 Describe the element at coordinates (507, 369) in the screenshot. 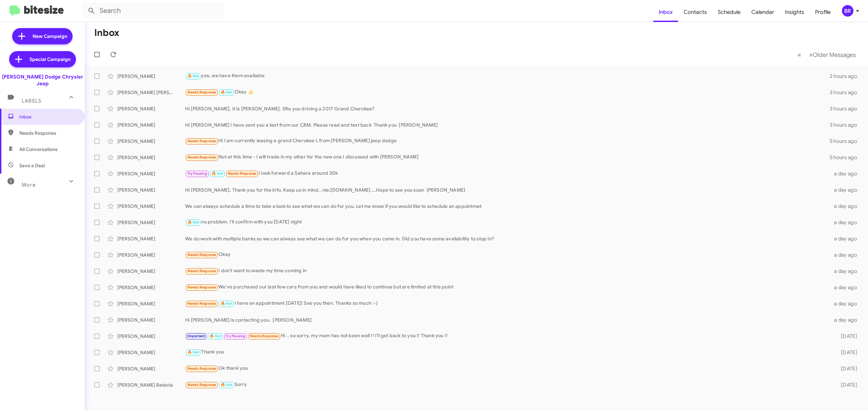

I see `div: Ok thank you` at that location.